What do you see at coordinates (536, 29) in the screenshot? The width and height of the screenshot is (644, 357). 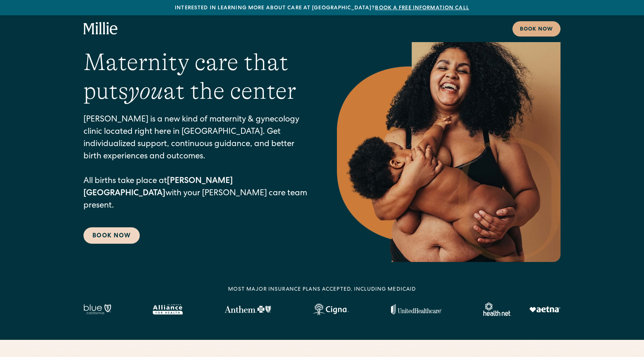 I see `div: Book now` at bounding box center [536, 29].